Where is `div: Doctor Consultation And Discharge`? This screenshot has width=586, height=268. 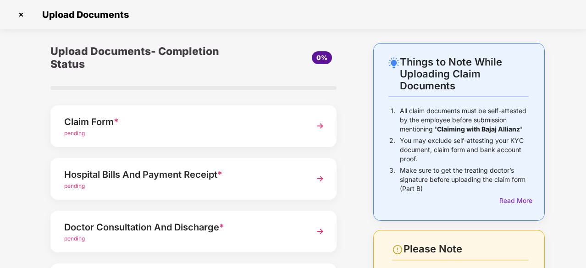 div: Doctor Consultation And Discharge is located at coordinates (183, 227).